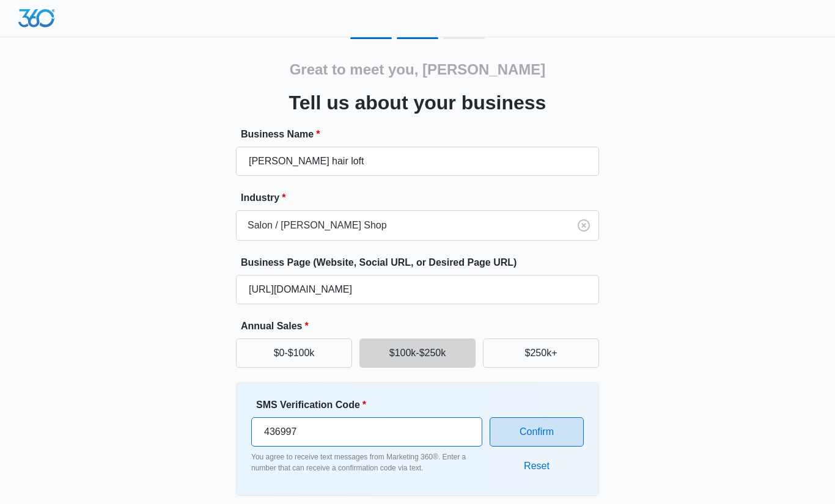  I want to click on label: Industry, so click(423, 198).